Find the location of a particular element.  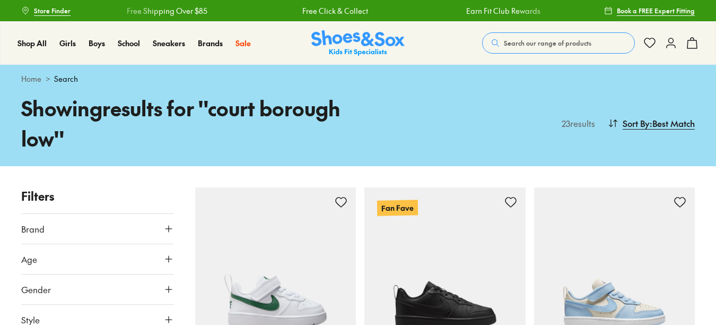

a: Girls is located at coordinates (67, 43).